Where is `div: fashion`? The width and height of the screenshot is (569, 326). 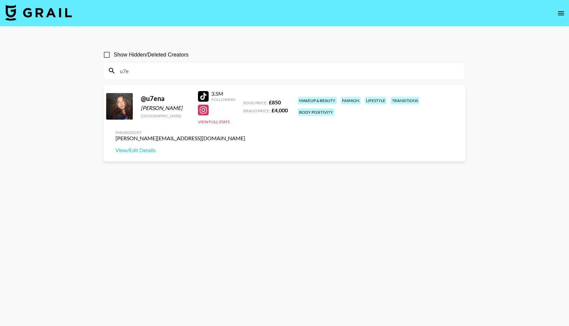
div: fashion is located at coordinates (351, 100).